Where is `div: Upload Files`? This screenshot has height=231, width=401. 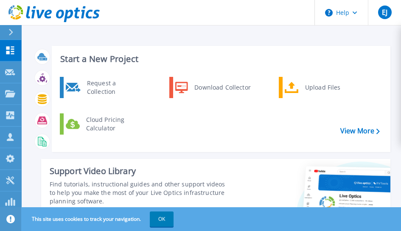
div: Upload Files is located at coordinates (333, 88).